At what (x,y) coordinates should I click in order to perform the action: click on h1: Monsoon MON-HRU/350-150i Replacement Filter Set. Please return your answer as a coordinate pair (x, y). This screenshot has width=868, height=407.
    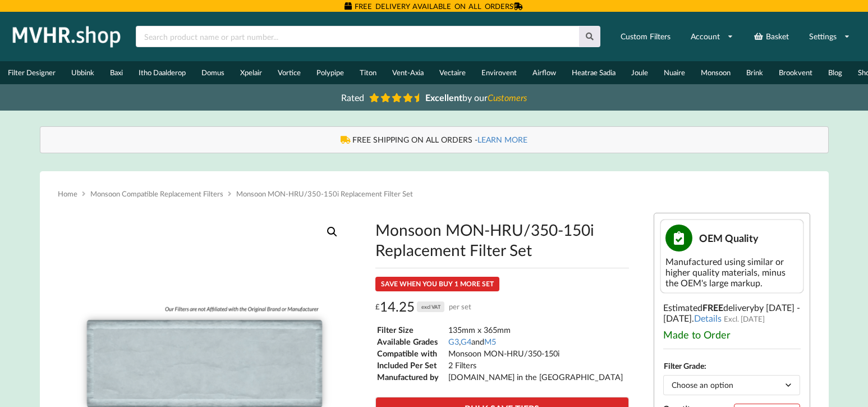
    Looking at the image, I should click on (502, 240).